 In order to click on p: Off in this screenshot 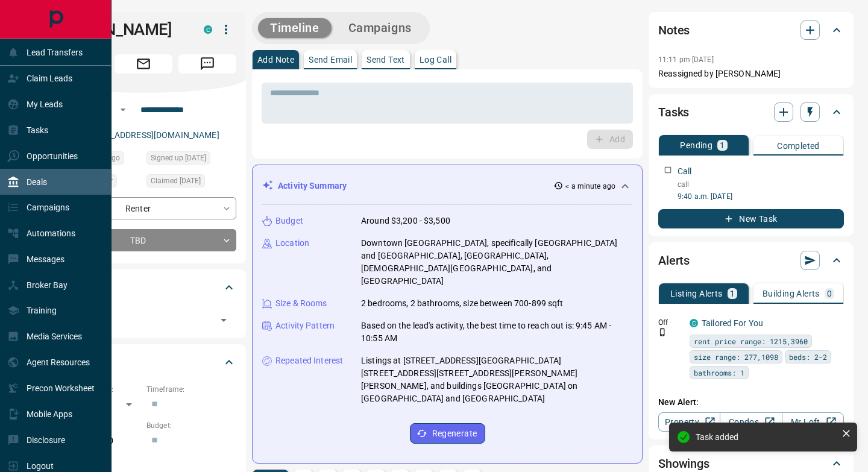, I will do `click(670, 322)`.